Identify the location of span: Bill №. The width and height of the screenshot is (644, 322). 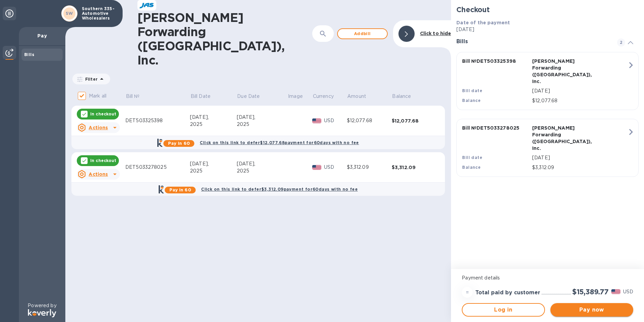
(137, 96).